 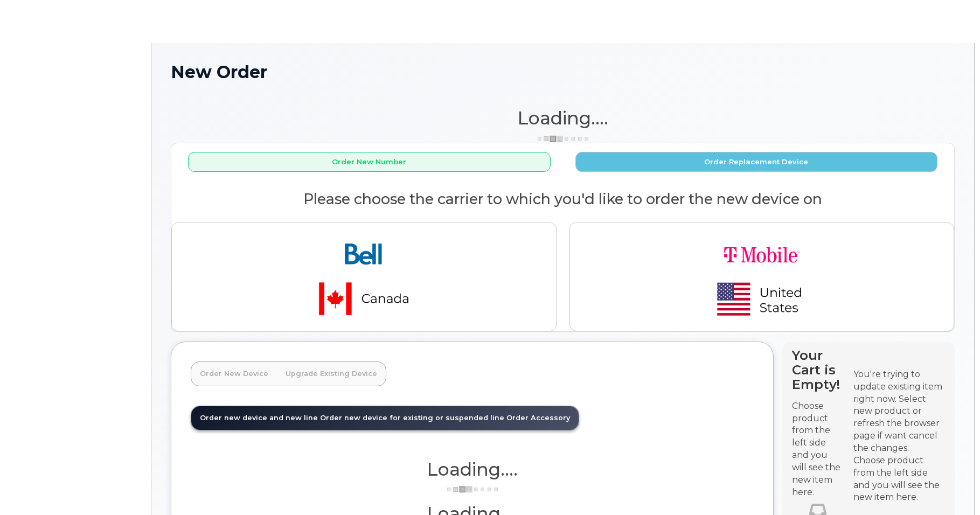 I want to click on h4: Your Cart is Empty!, so click(x=818, y=369).